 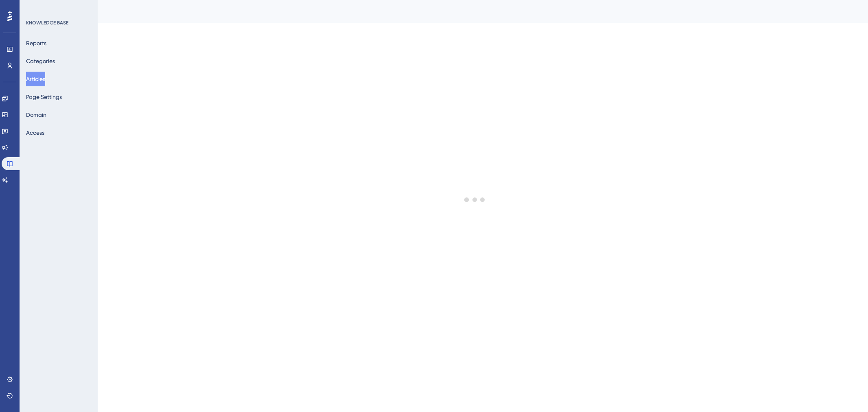 What do you see at coordinates (44, 97) in the screenshot?
I see `button: Page Settings` at bounding box center [44, 97].